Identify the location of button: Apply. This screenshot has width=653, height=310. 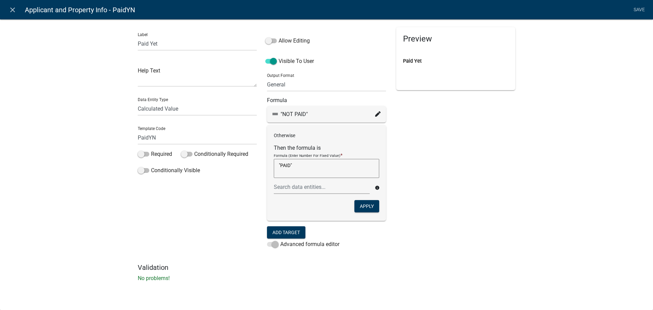
(367, 206).